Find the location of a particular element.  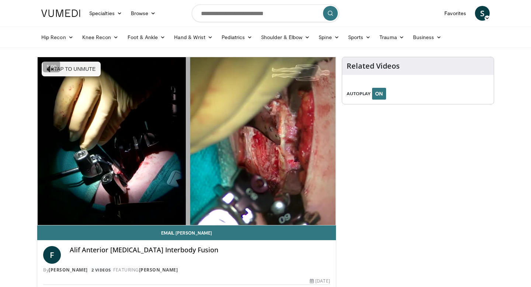

img: VuMedi Logo is located at coordinates (61, 13).